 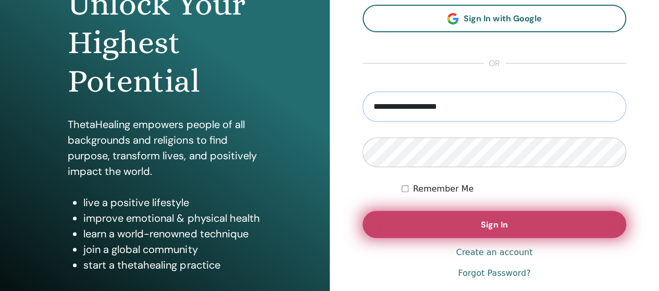 What do you see at coordinates (173, 250) in the screenshot?
I see `li: join a global community` at bounding box center [173, 250].